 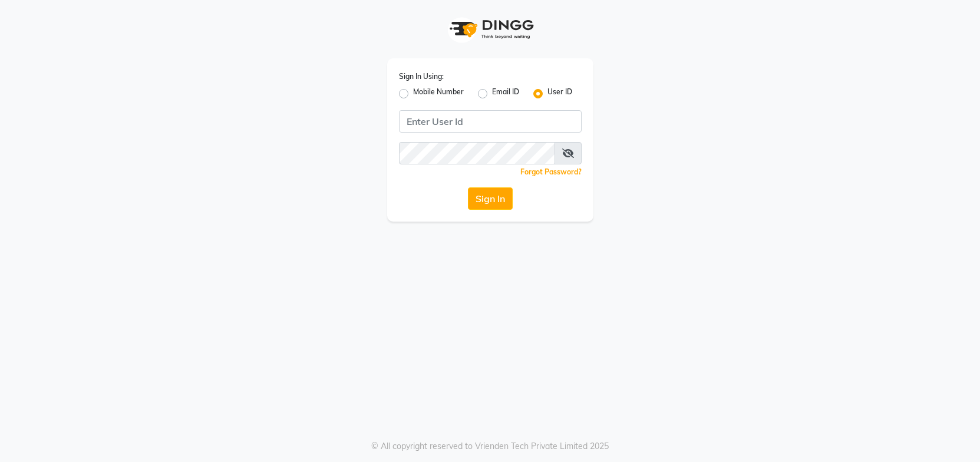 What do you see at coordinates (551, 171) in the screenshot?
I see `a: Forgot Password?` at bounding box center [551, 171].